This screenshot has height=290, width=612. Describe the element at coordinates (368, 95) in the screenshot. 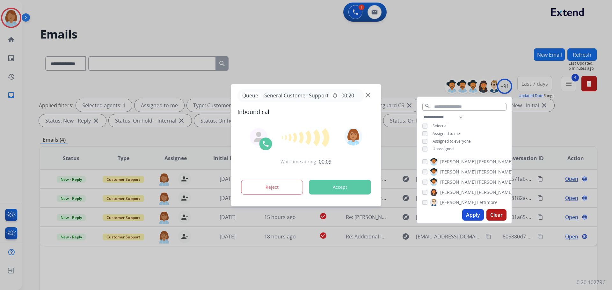

I see `img: close-button` at that location.